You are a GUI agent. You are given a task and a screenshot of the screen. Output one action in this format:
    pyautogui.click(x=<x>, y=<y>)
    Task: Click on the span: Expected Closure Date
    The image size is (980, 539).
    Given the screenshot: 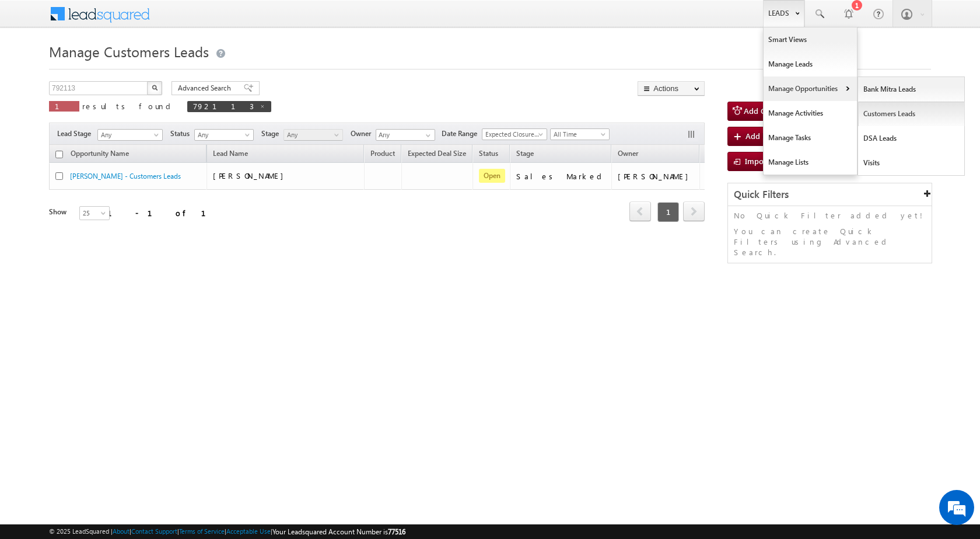 What is the action you would take?
    pyautogui.click(x=512, y=134)
    